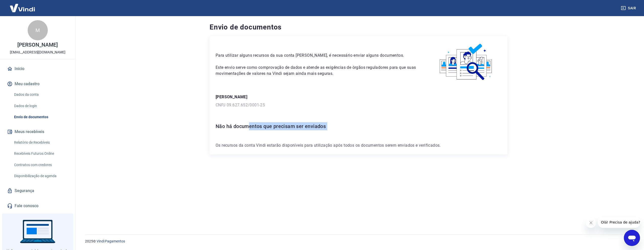 Image resolution: width=644 pixels, height=250 pixels. I want to click on a: Relatório de Recebíveis, so click(41, 142).